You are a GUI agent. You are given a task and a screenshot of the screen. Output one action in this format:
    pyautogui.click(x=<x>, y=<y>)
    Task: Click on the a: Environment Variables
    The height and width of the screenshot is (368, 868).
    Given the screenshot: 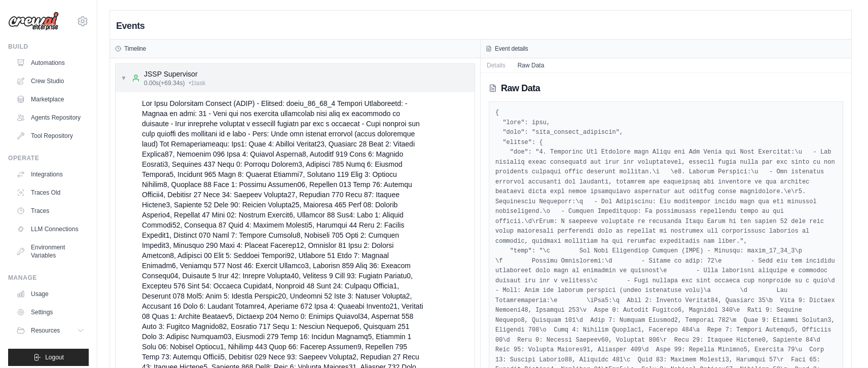 What is the action you would take?
    pyautogui.click(x=50, y=252)
    